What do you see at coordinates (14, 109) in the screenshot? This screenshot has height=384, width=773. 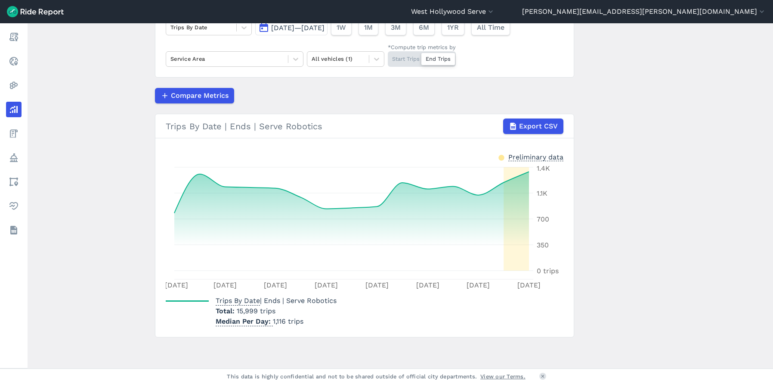 I see `a: Analyze` at bounding box center [14, 109].